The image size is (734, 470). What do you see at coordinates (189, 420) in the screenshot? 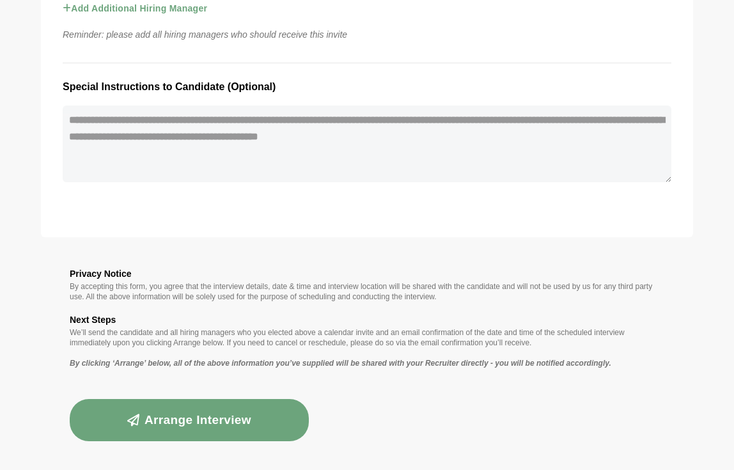
I see `button: Arrange Interview` at bounding box center [189, 420].